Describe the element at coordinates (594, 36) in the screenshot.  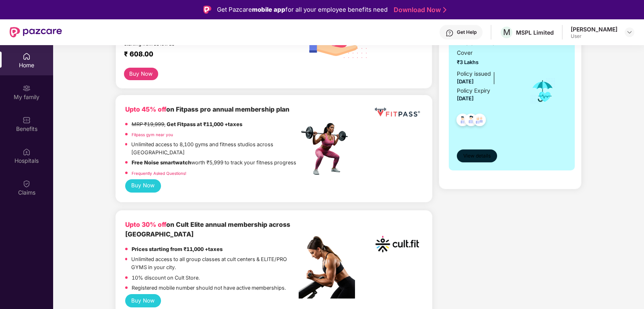
I see `div: User` at that location.